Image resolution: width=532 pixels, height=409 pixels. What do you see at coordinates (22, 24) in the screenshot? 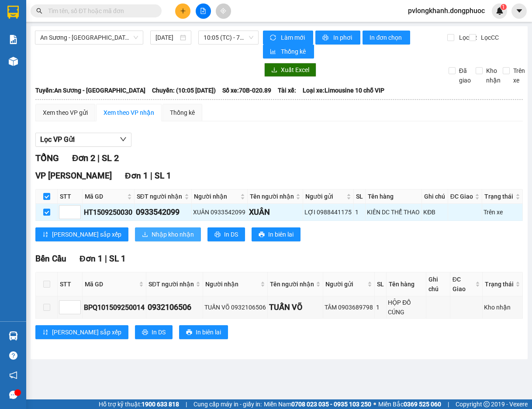
I see `img: logo` at bounding box center [22, 24].